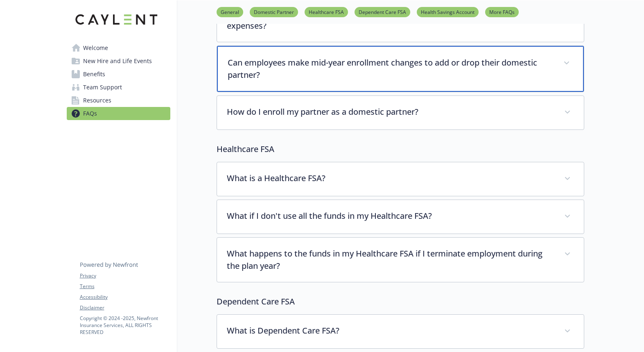 Image resolution: width=644 pixels, height=352 pixels. I want to click on p: How do I enroll my partner as a domestic partner?, so click(391, 112).